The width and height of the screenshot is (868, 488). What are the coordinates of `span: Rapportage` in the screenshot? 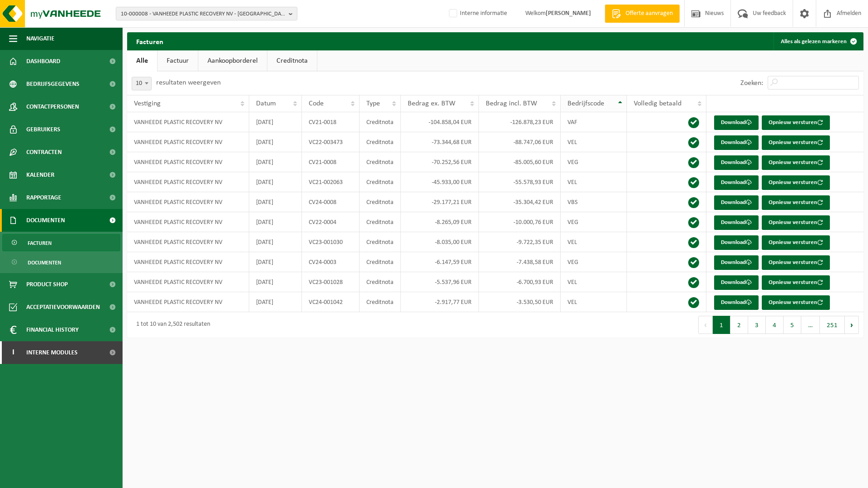 It's located at (44, 198).